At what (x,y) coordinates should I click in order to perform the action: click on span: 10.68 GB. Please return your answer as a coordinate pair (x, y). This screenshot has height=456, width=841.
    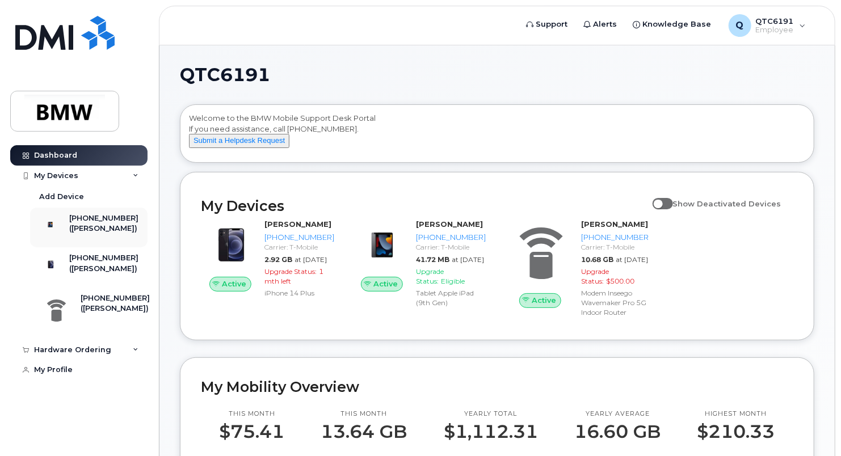
    Looking at the image, I should click on (597, 259).